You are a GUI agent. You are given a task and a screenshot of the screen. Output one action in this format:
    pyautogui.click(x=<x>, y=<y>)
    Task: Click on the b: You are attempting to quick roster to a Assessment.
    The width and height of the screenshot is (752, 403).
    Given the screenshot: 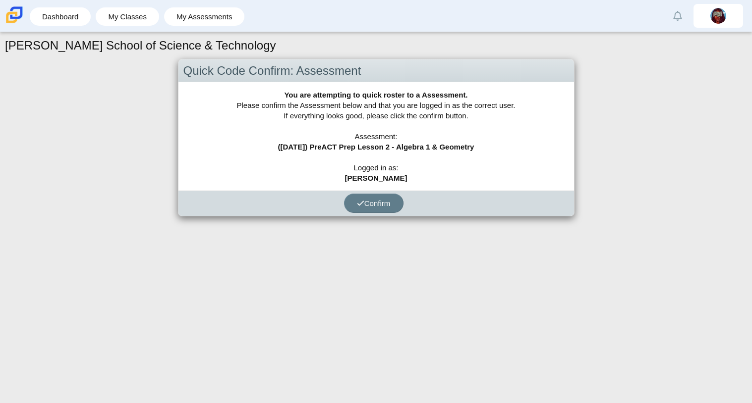 What is the action you would take?
    pyautogui.click(x=376, y=95)
    